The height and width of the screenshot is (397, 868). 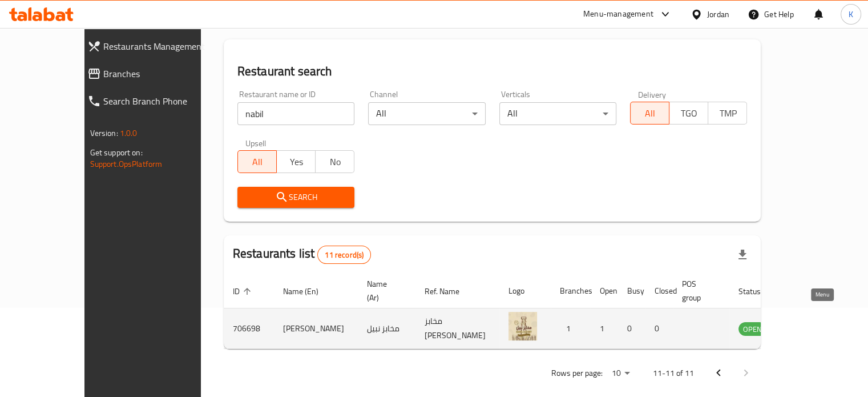 What do you see at coordinates (604, 290) in the screenshot?
I see `th: Open` at bounding box center [604, 290].